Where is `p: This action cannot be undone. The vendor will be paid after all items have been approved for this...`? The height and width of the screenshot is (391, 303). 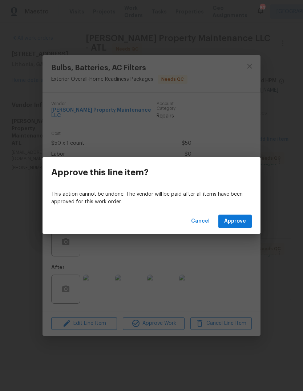 p: This action cannot be undone. The vendor will be paid after all items have been approved for this... is located at coordinates (152, 198).